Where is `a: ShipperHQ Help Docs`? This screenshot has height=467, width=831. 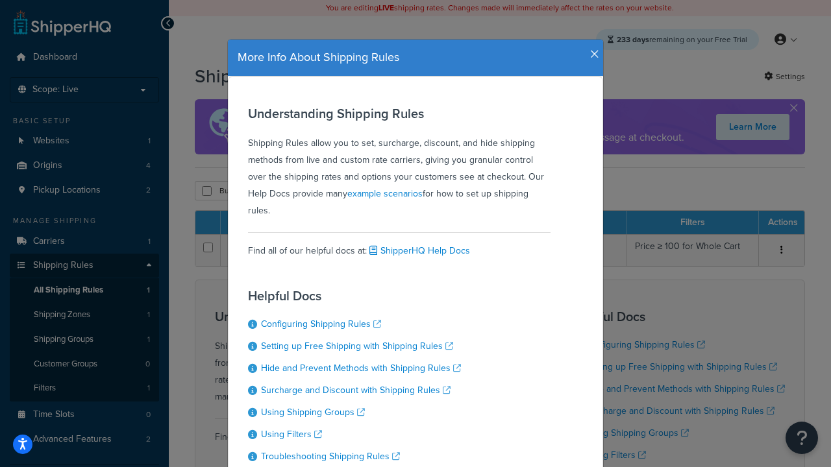
a: ShipperHQ Help Docs is located at coordinates (418, 251).